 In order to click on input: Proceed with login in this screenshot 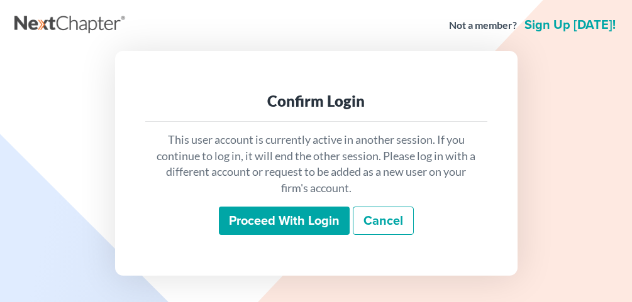, I will do `click(284, 221)`.